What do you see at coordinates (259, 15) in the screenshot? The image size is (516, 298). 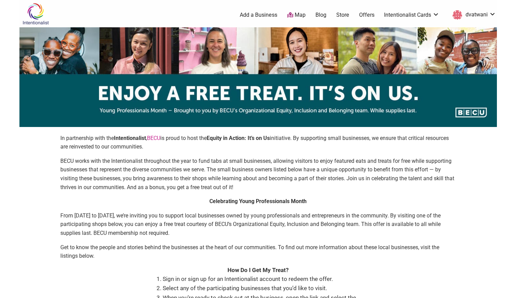 I see `a: Add a Business` at bounding box center [259, 15].